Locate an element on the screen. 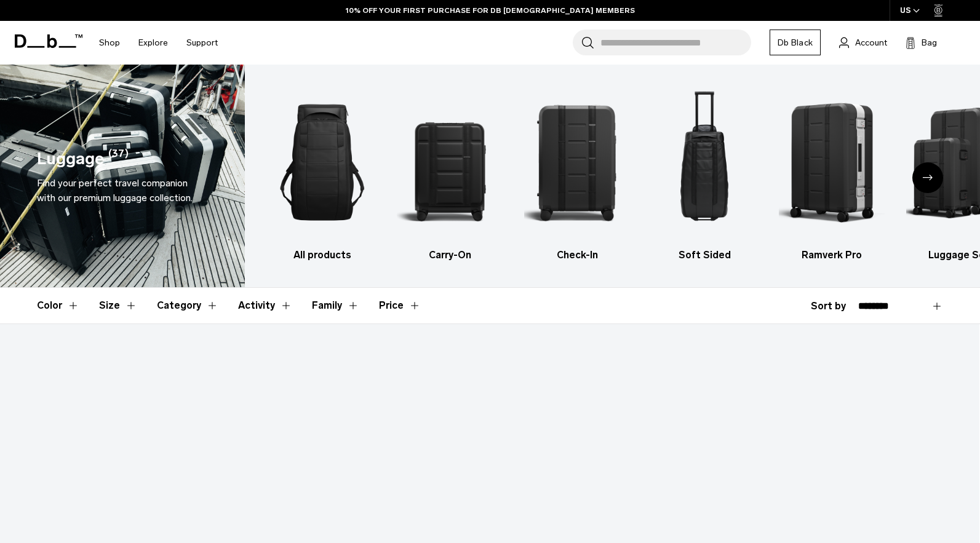 This screenshot has width=980, height=543. h3: Carry-On is located at coordinates (450, 255).